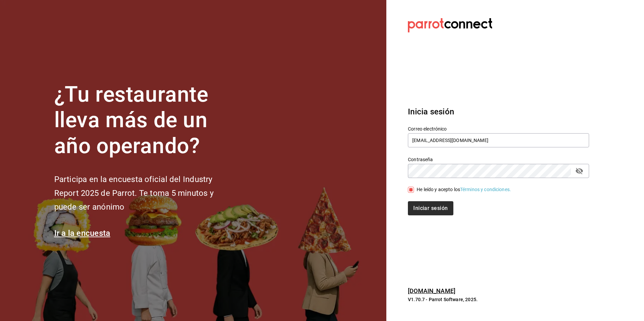  What do you see at coordinates (464, 190) in the screenshot?
I see `div: He leído y acepto los` at bounding box center [464, 190].